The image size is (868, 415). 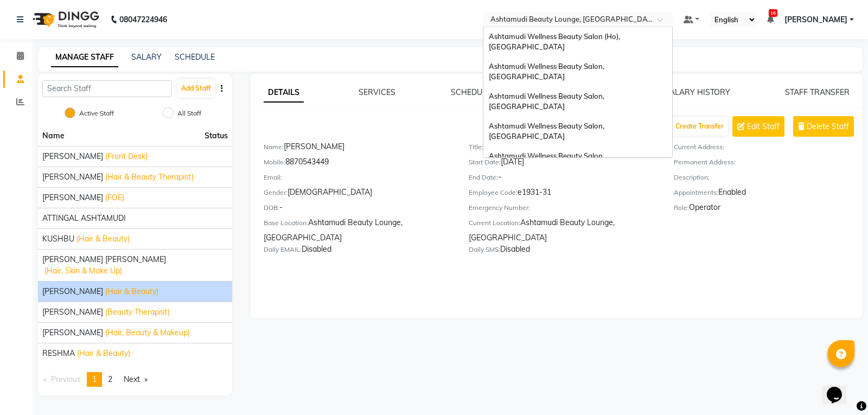 I want to click on label: Active Staff, so click(x=96, y=114).